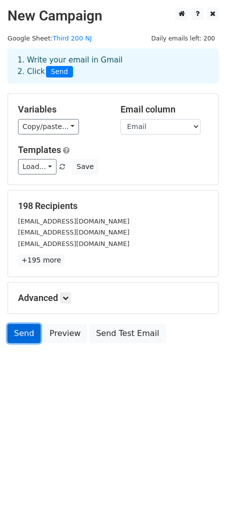  I want to click on a: Daily emails left: 200, so click(183, 38).